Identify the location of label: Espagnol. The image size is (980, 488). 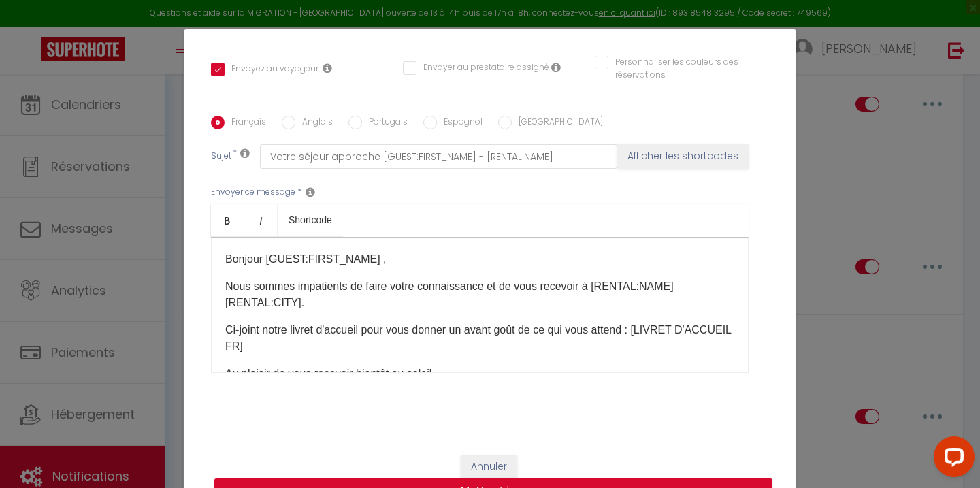
(460, 123).